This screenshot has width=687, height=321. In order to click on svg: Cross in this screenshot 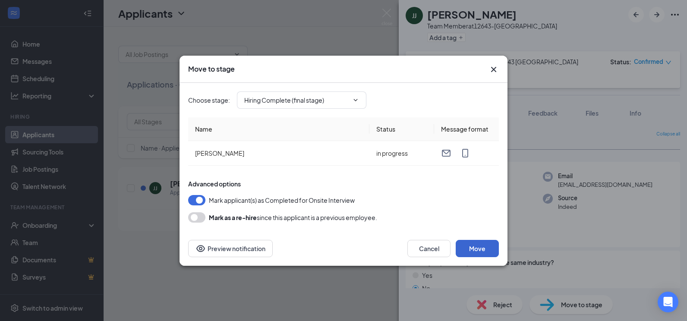, I will do `click(493, 69)`.